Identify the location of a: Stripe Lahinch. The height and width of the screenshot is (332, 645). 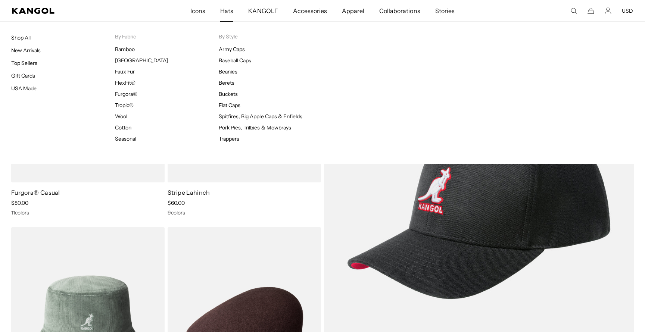
(188, 193).